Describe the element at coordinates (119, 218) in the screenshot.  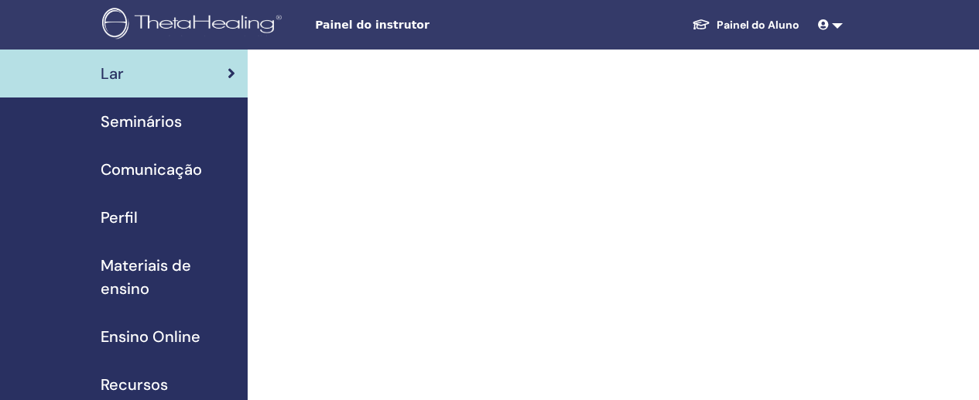
I see `span: Perfil` at that location.